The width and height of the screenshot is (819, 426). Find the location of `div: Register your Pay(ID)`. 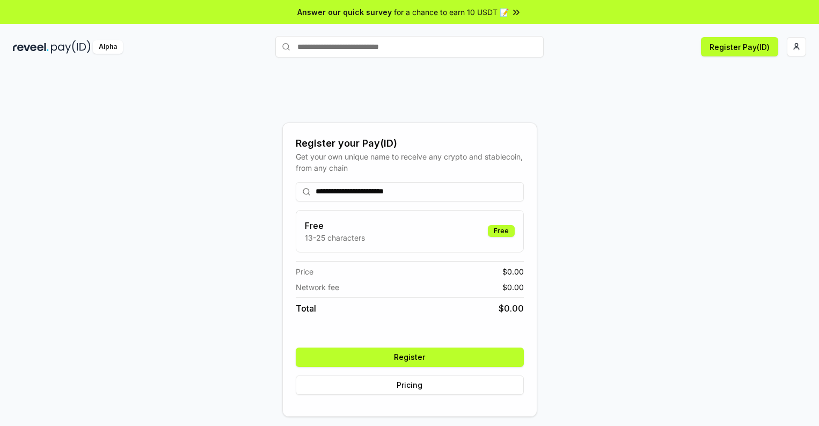

div: Register your Pay(ID) is located at coordinates (410, 143).